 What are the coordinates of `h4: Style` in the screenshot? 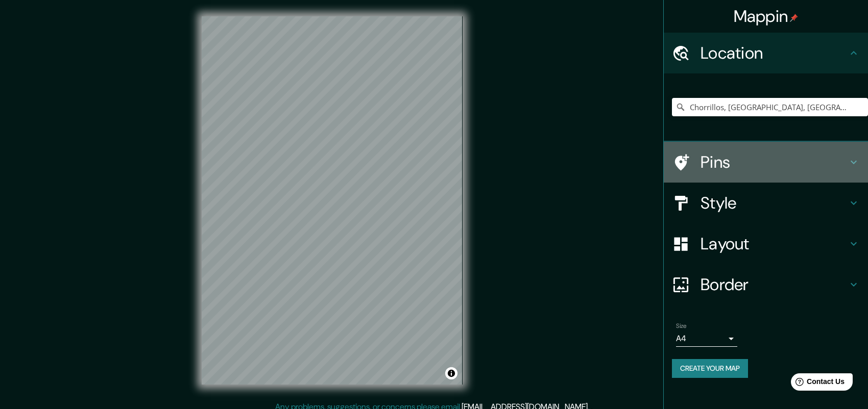 It's located at (774, 203).